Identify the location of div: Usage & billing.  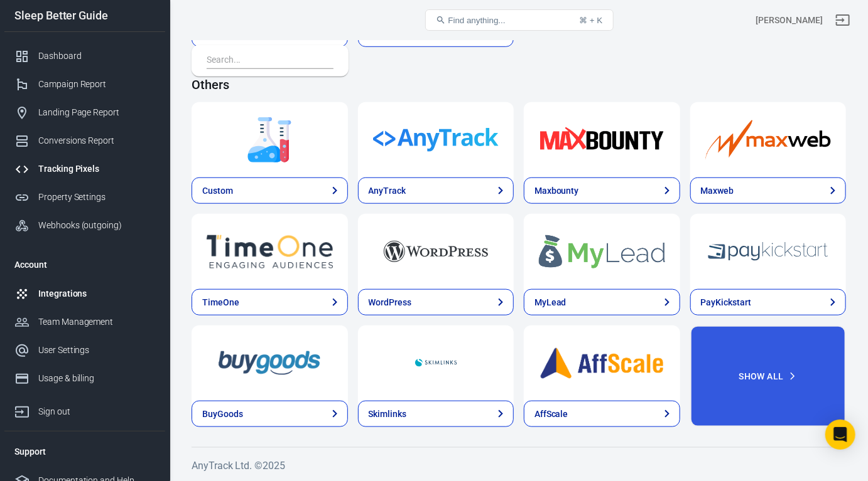
(96, 379).